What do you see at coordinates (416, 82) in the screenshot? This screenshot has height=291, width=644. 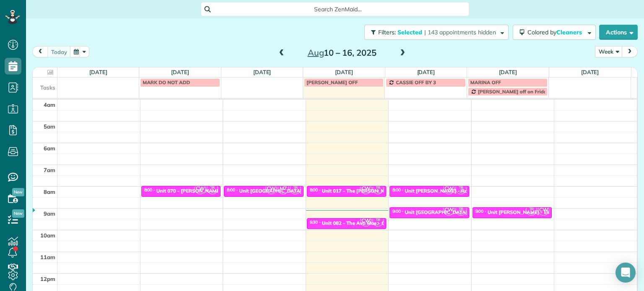 I see `span: CASSIE OFF BY 3` at bounding box center [416, 82].